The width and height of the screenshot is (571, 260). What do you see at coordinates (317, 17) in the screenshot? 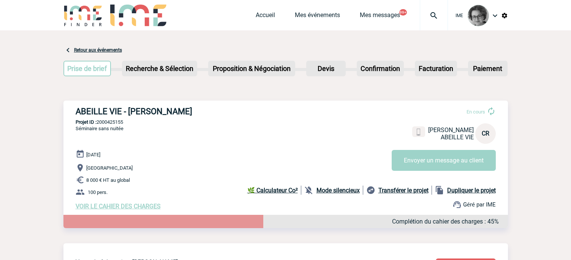
I see `a: Mes événements` at bounding box center [317, 17].